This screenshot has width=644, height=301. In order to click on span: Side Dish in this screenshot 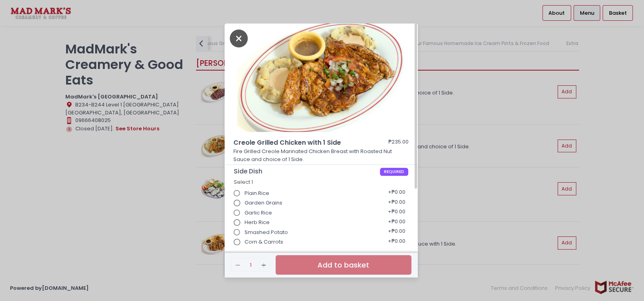, I will do `click(307, 172)`.